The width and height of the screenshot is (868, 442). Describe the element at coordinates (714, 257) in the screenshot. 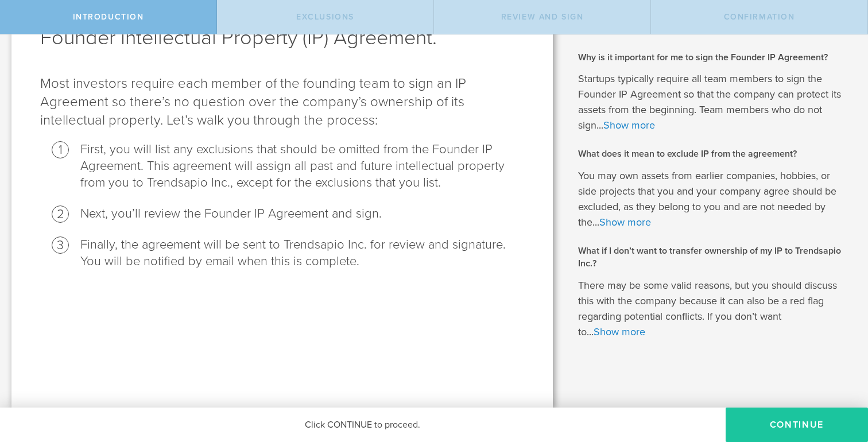

I see `h2: What if I don’t want to transfer ownership of my IP to Trendsapio Inc.?` at that location.